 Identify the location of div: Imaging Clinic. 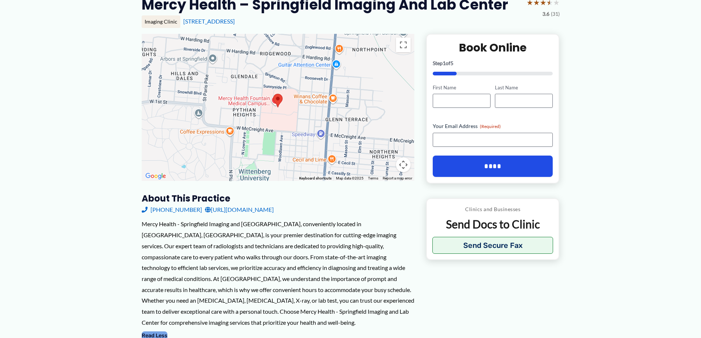
(161, 22).